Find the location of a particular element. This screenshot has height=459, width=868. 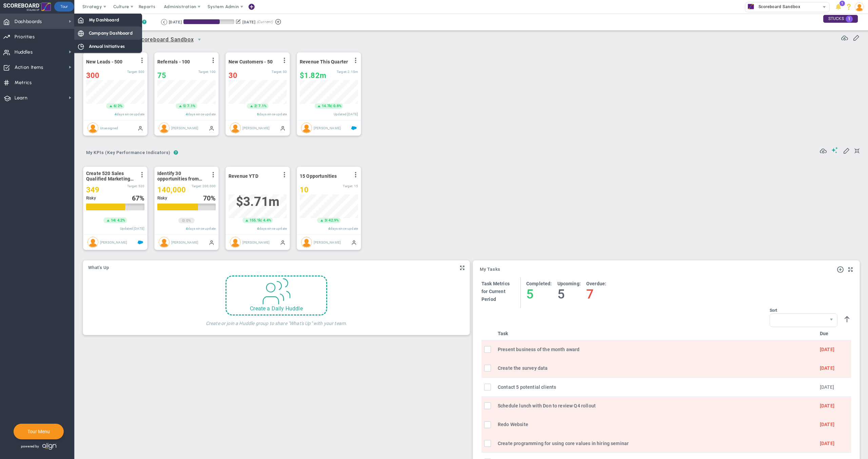

a: My Tasks is located at coordinates (490, 270).